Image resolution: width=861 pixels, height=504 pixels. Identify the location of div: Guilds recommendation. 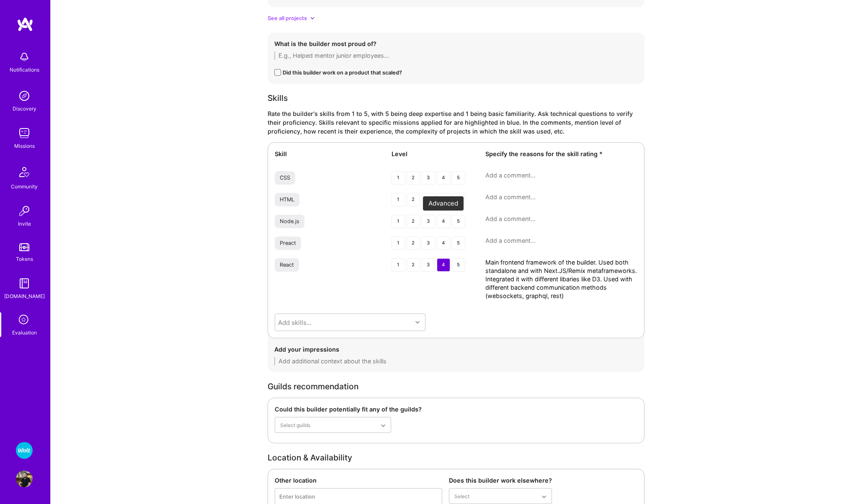
(456, 386).